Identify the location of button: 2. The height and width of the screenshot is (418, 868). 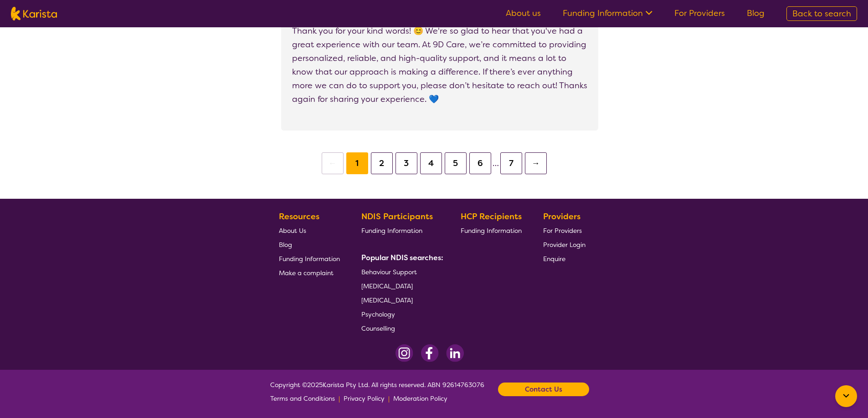
(382, 163).